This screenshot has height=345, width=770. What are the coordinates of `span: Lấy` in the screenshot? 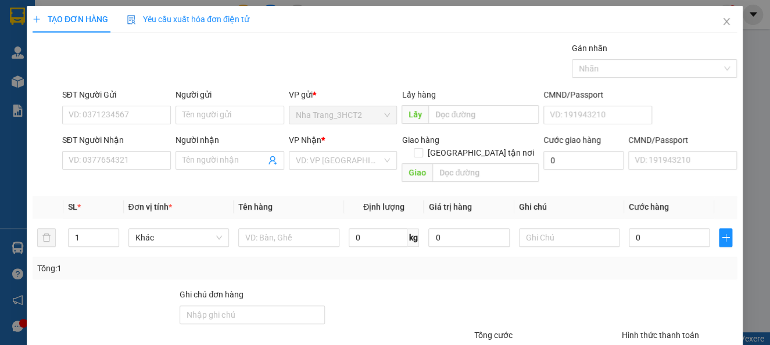 It's located at (416, 115).